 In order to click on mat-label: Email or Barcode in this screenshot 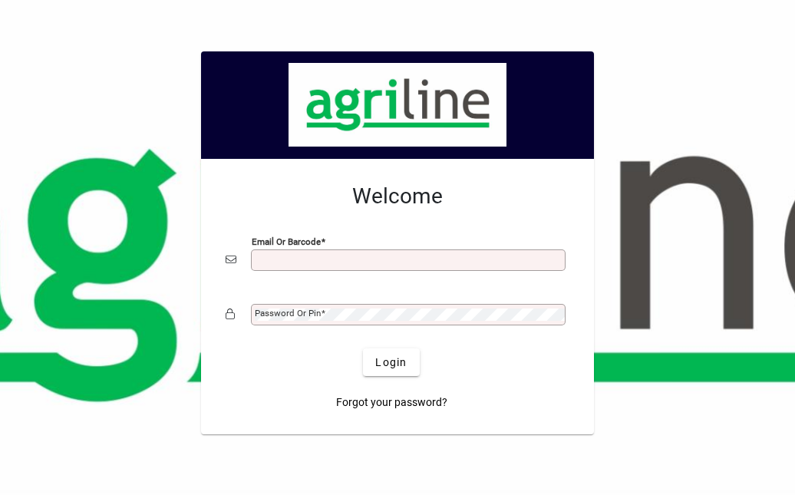, I will do `click(286, 242)`.